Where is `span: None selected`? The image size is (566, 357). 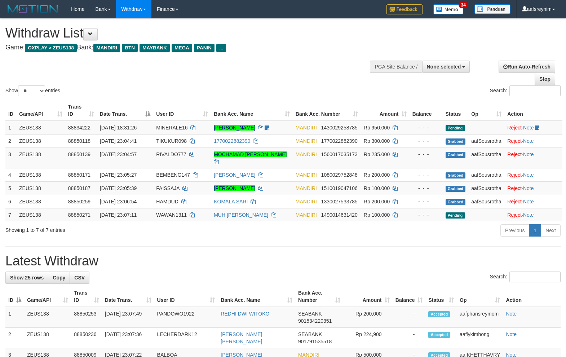 span: None selected is located at coordinates (444, 67).